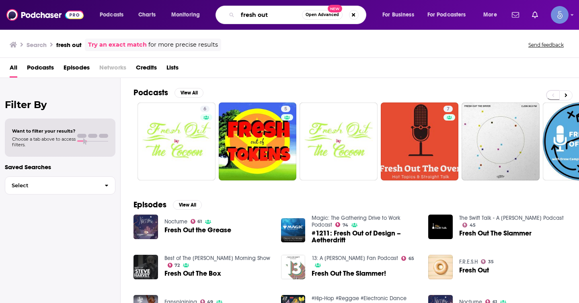  I want to click on span: Networks, so click(113, 69).